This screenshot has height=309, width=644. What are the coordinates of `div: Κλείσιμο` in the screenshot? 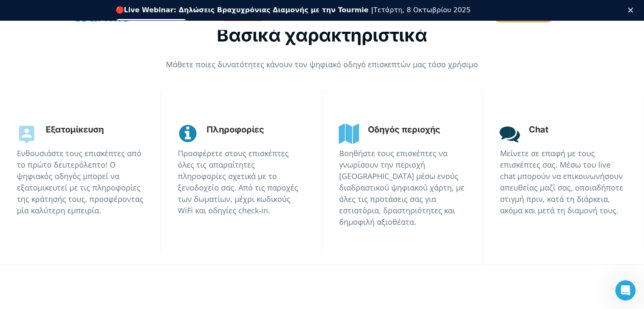 It's located at (633, 10).